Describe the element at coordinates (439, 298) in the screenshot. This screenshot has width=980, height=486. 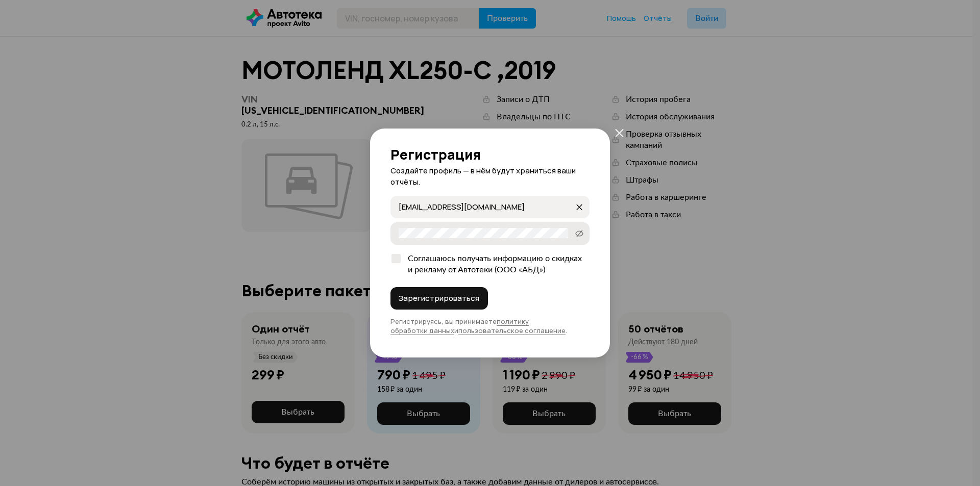
I see `span: Зарегистрироваться` at that location.